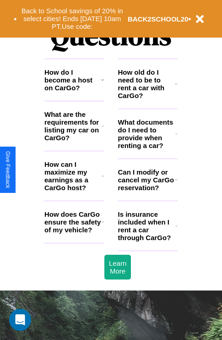  What do you see at coordinates (73, 176) in the screenshot?
I see `h3: How can I maximize my earnings as a CarGo host?` at bounding box center [73, 176].